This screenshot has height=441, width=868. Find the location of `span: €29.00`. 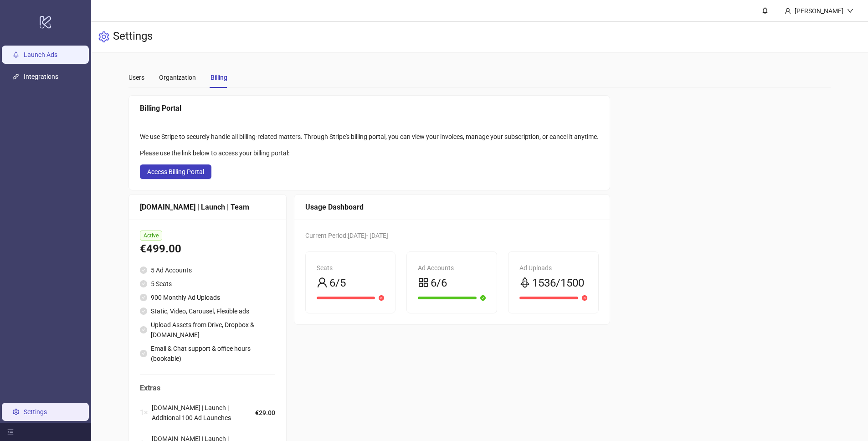

span: €29.00 is located at coordinates (265, 413).